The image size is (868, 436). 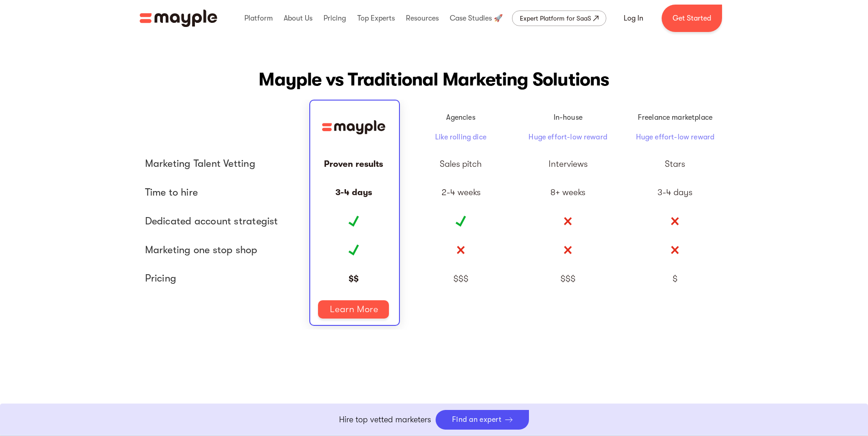 I want to click on div: Top Experts, so click(x=376, y=18).